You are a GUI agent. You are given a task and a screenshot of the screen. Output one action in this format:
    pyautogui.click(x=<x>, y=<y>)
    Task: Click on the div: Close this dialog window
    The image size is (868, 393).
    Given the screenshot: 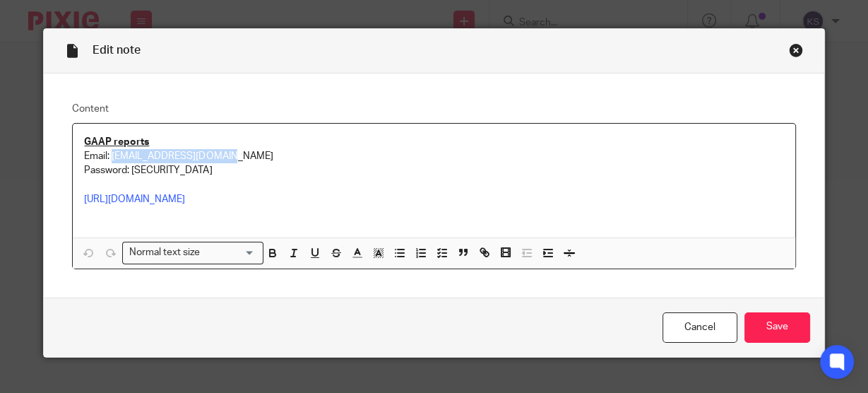 What is the action you would take?
    pyautogui.click(x=797, y=50)
    